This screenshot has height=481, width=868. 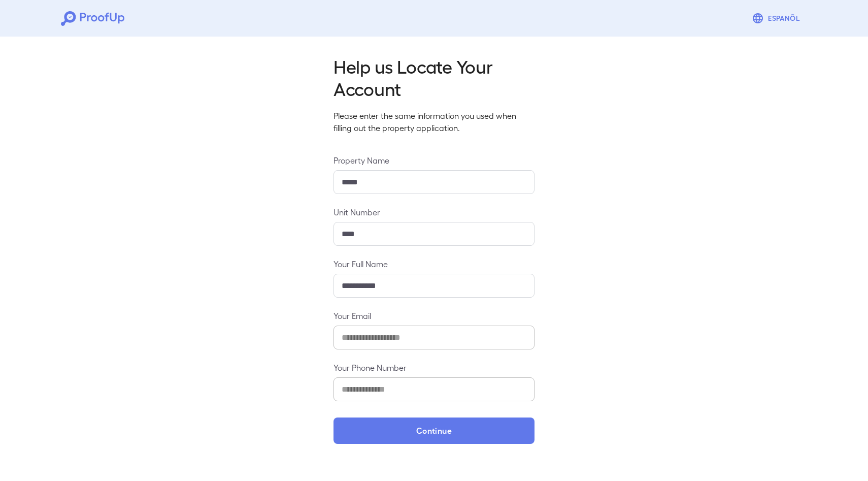 What do you see at coordinates (434, 264) in the screenshot?
I see `label: Your Full Name` at bounding box center [434, 264].